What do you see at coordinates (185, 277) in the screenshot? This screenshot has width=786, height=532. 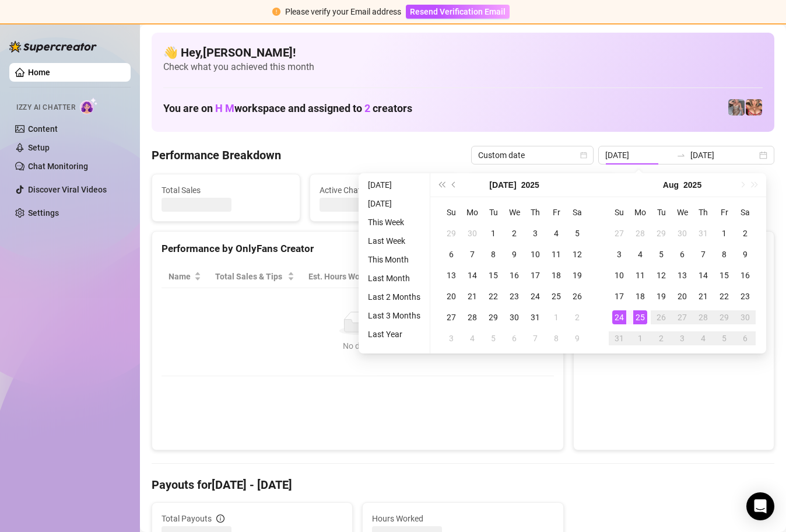 I see `th: Name` at bounding box center [185, 277].